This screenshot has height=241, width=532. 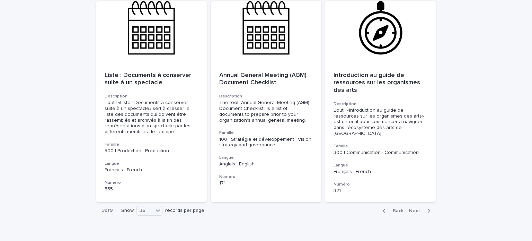 I want to click on button: Next, so click(x=421, y=211).